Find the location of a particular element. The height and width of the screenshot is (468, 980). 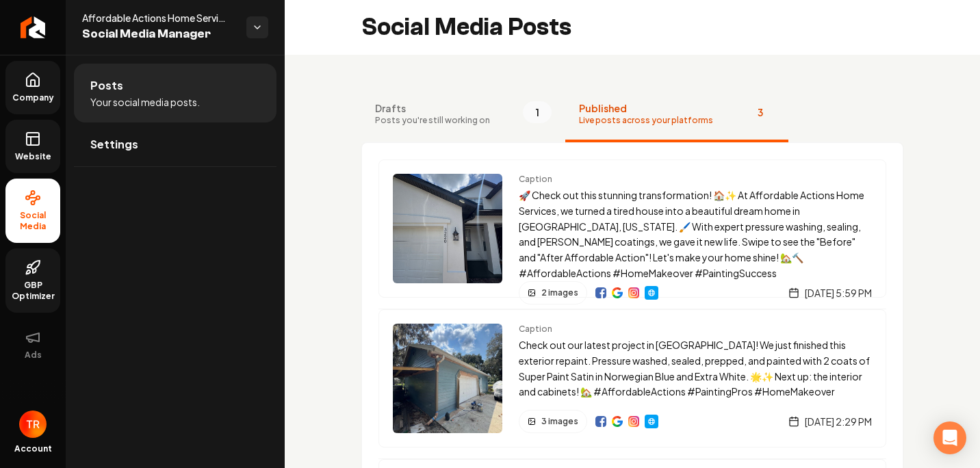

p: 🚀 Check out this stunning transformation! 🏠✨ At Affordable Actions Home Services, we turned a tir... is located at coordinates (695, 234).